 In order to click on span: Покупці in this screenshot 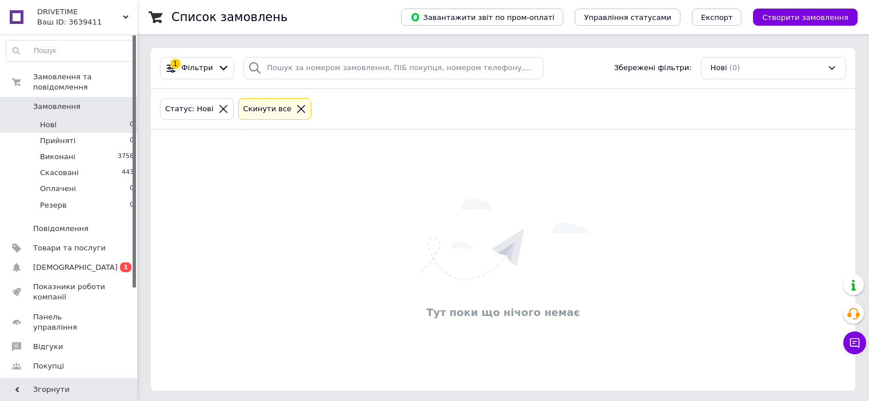, I will do `click(49, 367)`.